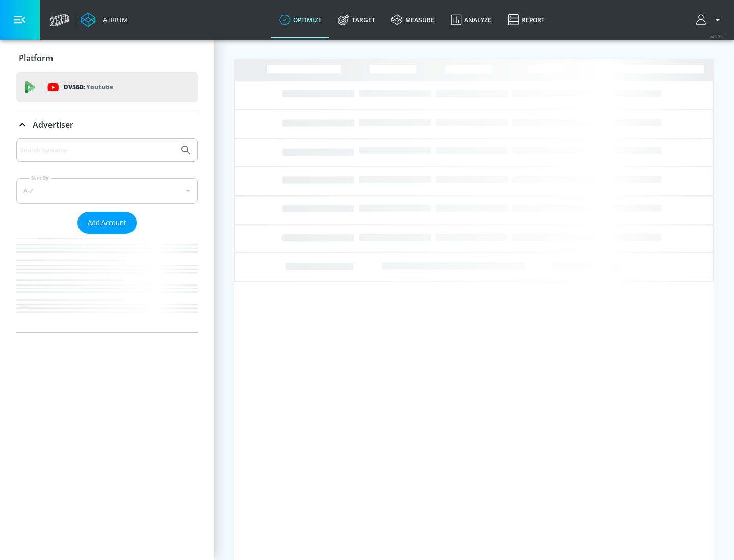 The image size is (734, 560). What do you see at coordinates (717, 36) in the screenshot?
I see `span: v 4.22.2` at bounding box center [717, 36].